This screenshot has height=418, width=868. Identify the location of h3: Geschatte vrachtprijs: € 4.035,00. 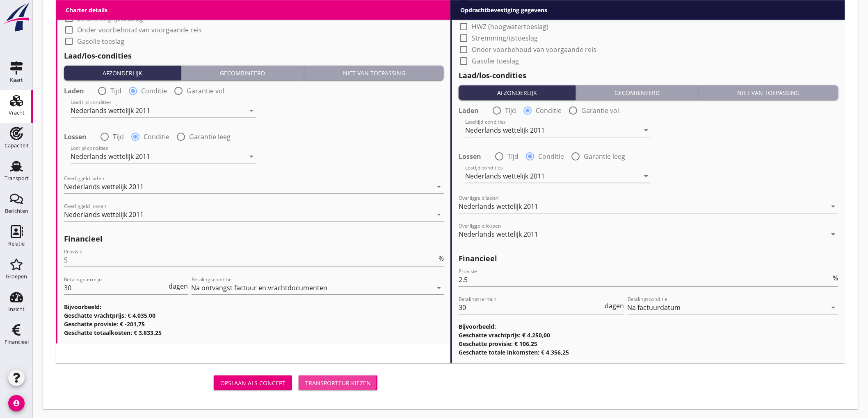
(254, 316).